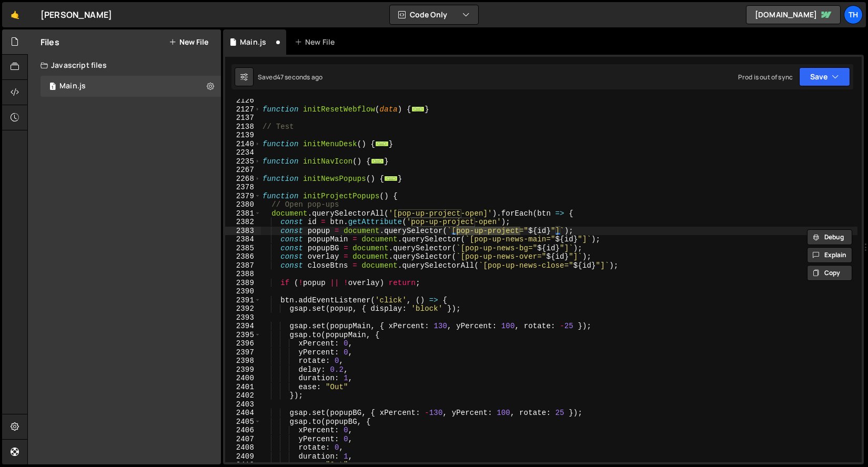 This screenshot has width=868, height=467. Describe the element at coordinates (829, 273) in the screenshot. I see `button: Copy` at that location.